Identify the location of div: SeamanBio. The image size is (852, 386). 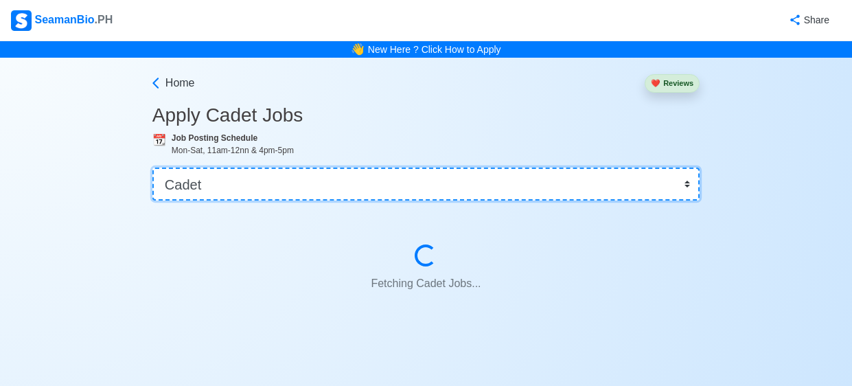
(62, 21).